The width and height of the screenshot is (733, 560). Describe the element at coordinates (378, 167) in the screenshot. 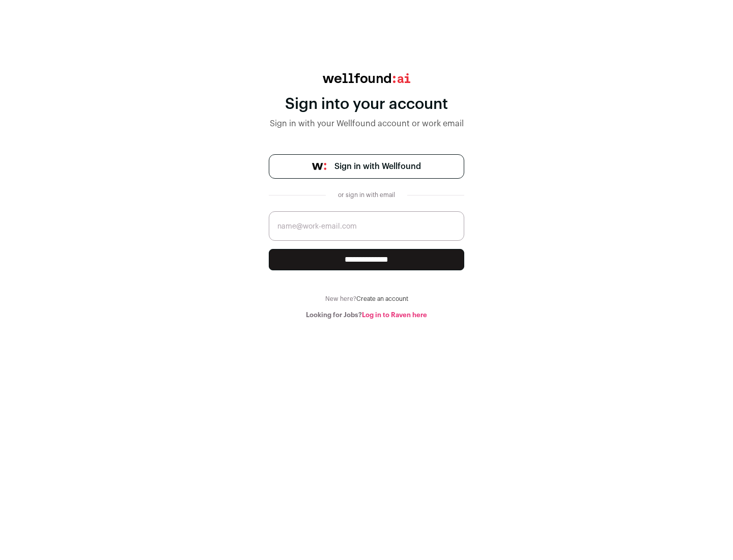

I see `span: Sign in with Wellfound` at that location.